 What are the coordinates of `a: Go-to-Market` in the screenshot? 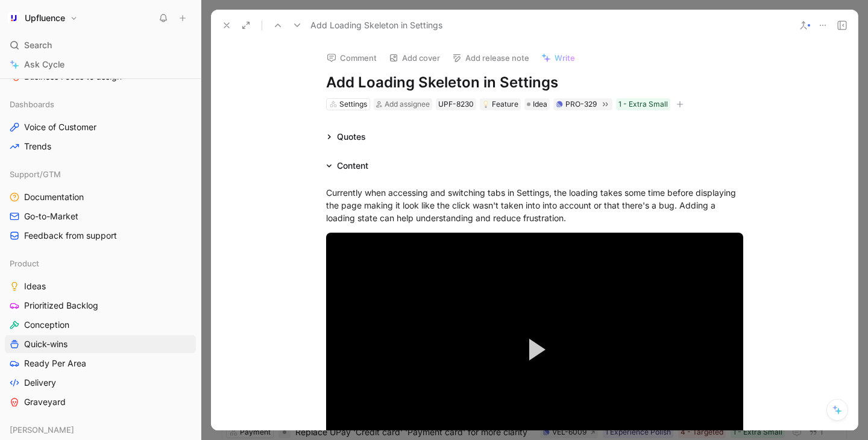 It's located at (100, 216).